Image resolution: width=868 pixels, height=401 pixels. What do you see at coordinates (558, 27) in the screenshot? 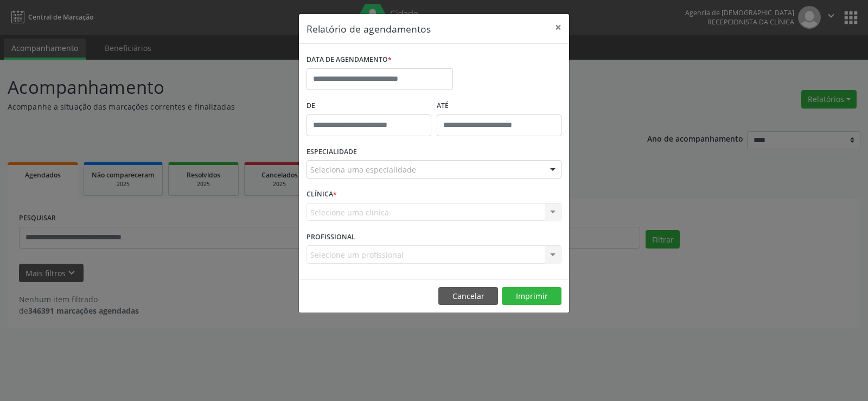
I see `button: Close` at bounding box center [558, 27].